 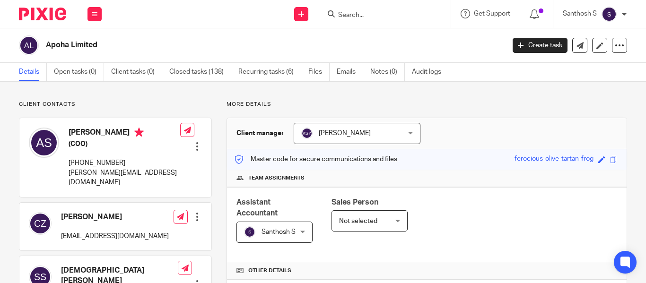 I want to click on span: Santhosh S, so click(x=279, y=232).